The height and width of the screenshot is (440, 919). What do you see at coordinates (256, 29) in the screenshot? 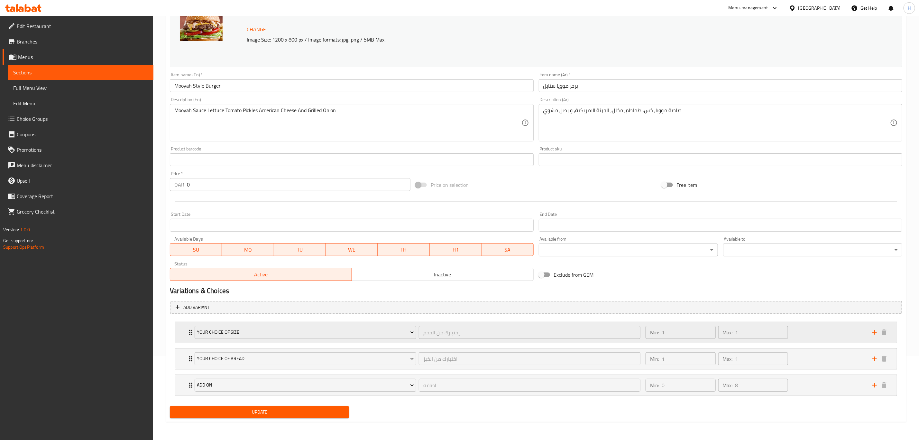
I see `span: Change` at bounding box center [256, 29].